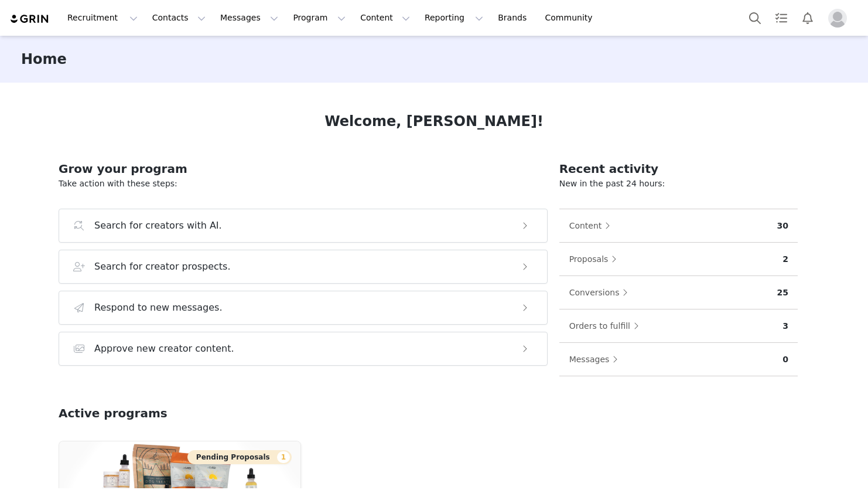 Image resolution: width=868 pixels, height=490 pixels. Describe the element at coordinates (303, 349) in the screenshot. I see `button: Approve new creator content.` at that location.